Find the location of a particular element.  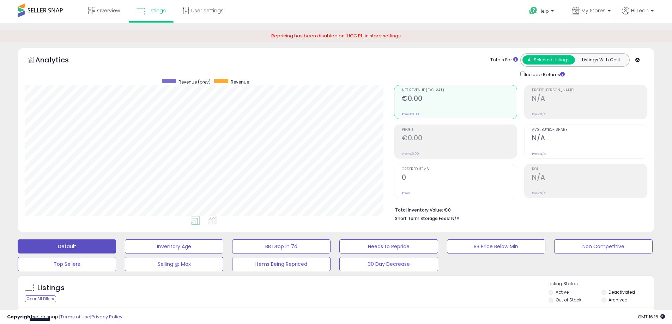

span: Listings is located at coordinates (157, 11).